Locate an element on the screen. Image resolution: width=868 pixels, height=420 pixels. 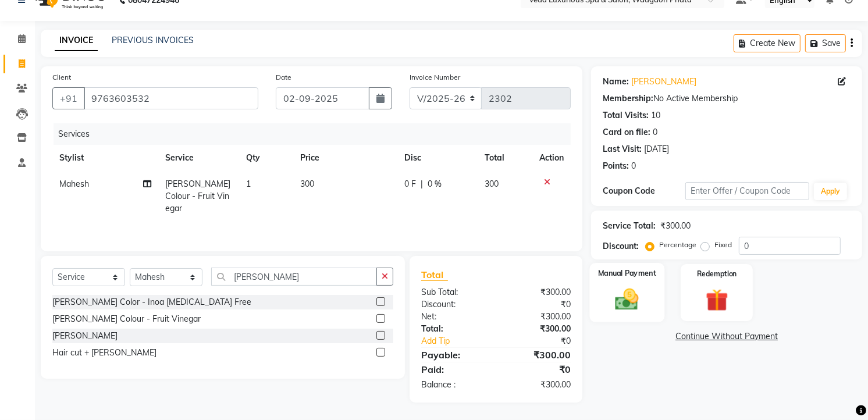
label: Manual Payment is located at coordinates (627, 273).